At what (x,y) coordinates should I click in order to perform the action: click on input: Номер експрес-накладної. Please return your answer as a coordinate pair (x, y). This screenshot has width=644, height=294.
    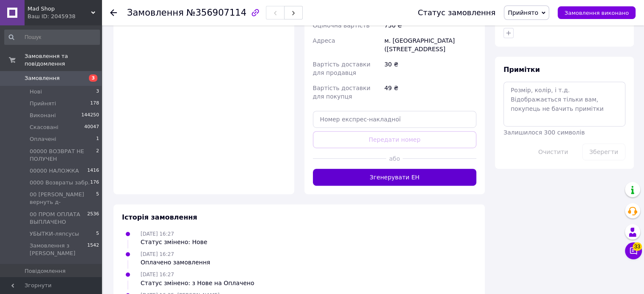
    Looking at the image, I should click on (395, 119).